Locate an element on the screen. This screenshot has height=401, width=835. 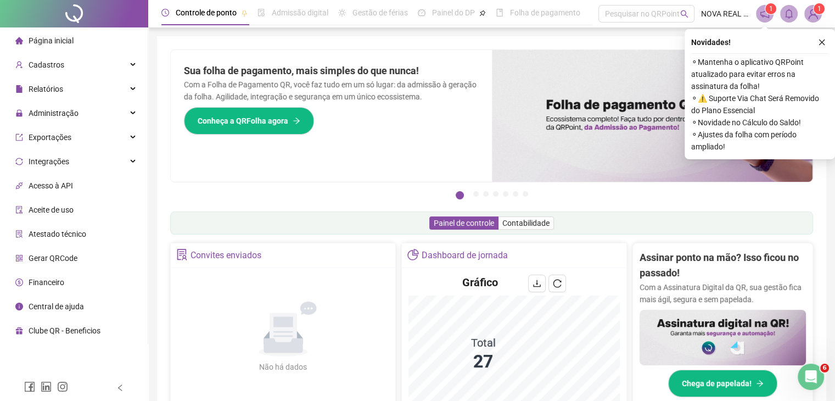
span: ⚬ Novidade no Cálculo do Saldo! is located at coordinates (760, 122).